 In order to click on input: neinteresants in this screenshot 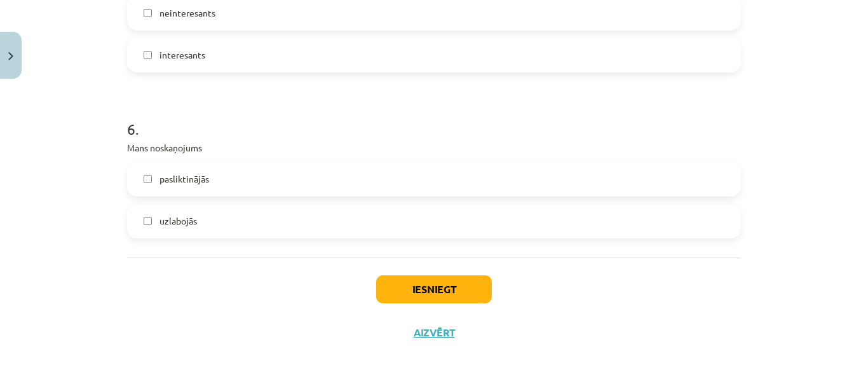, I will do `click(147, 13)`.